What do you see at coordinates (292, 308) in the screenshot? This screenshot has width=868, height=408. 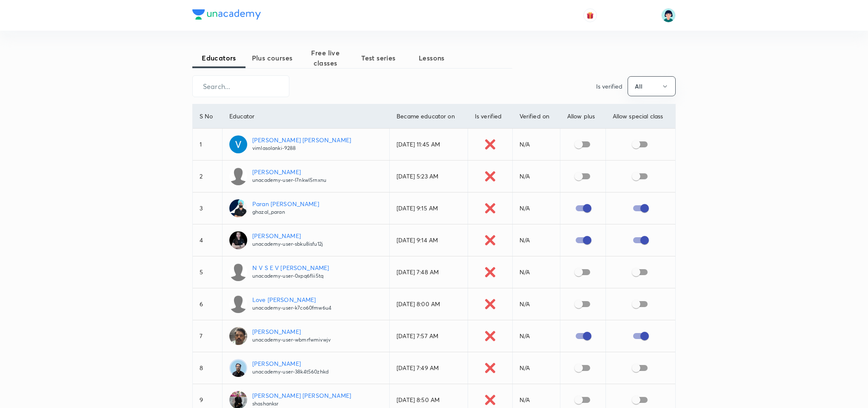 I see `p: unacademy-user-k7co60fmw6u4` at bounding box center [292, 308].